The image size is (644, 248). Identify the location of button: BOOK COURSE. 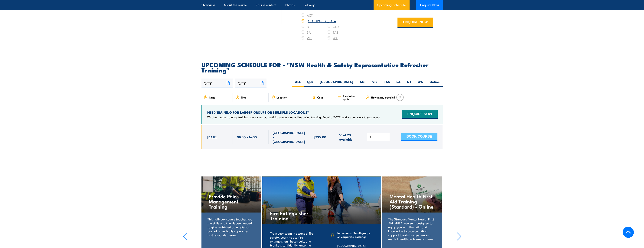
(419, 137).